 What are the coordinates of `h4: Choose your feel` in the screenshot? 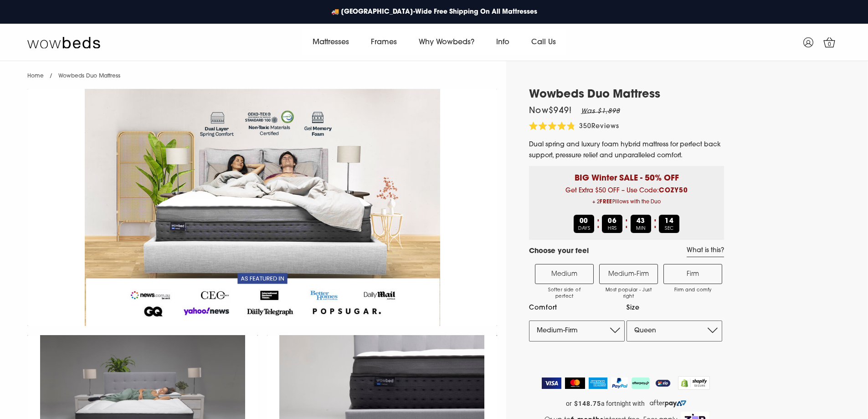 It's located at (559, 252).